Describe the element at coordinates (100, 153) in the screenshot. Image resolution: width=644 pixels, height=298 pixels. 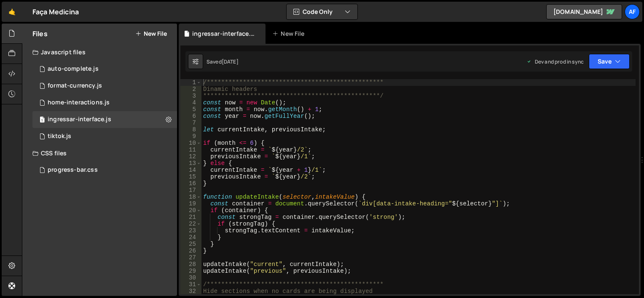
I see `div: CSS files` at that location.